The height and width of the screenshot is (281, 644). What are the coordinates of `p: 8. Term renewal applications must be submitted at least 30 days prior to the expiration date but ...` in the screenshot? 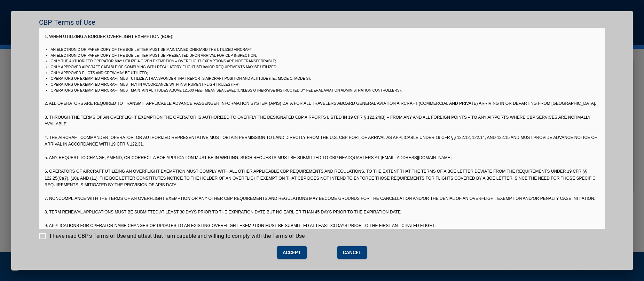 It's located at (322, 212).